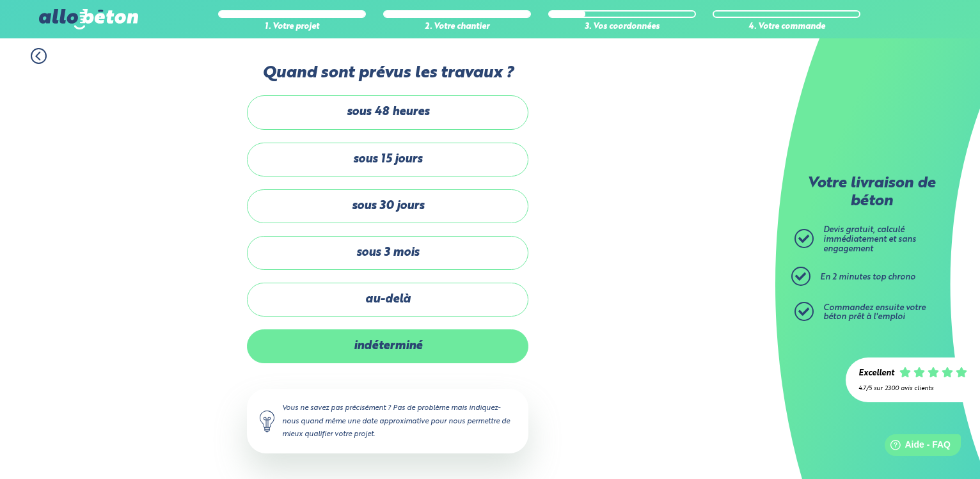 The width and height of the screenshot is (980, 479). What do you see at coordinates (874, 313) in the screenshot?
I see `span: Commandez ensuite votre béton prêt à l'emploi` at bounding box center [874, 313].